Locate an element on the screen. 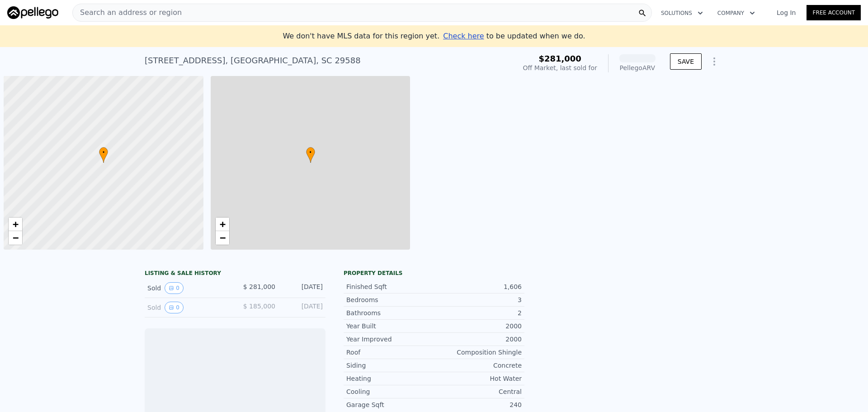 Image resolution: width=868 pixels, height=412 pixels. span: Search an address or region is located at coordinates (127, 13).